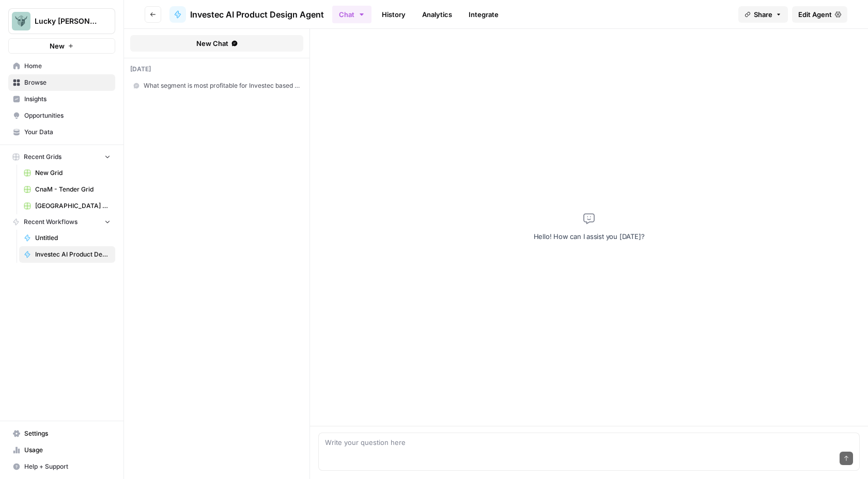 The height and width of the screenshot is (479, 868). Describe the element at coordinates (221, 85) in the screenshot. I see `span: What segment is most profitable for Investec based on the [Investec Playbook - All Segment Resear...` at that location.